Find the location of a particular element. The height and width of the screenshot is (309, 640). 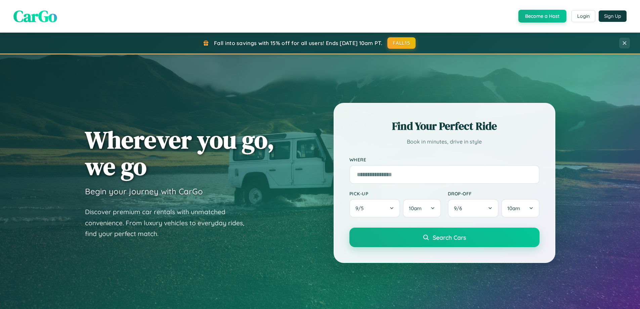

button: Search Cars is located at coordinates (444, 237).